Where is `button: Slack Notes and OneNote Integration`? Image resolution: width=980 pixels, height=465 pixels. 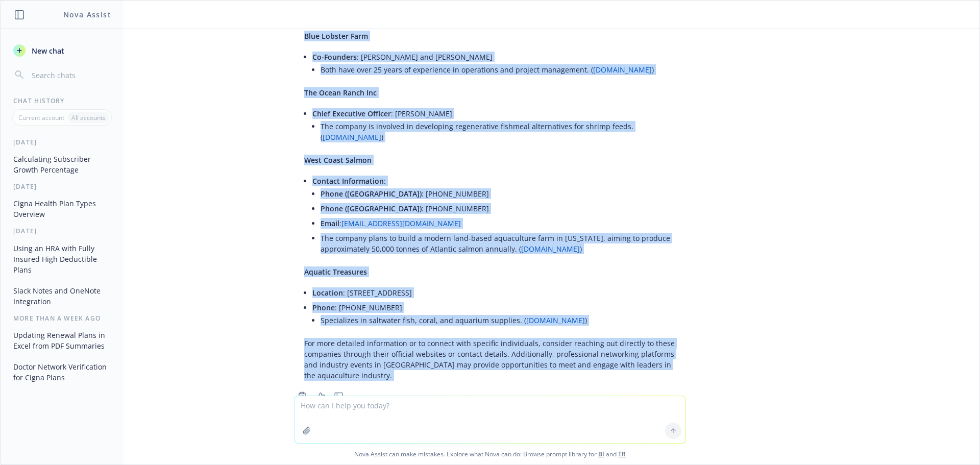 button: Slack Notes and OneNote Integration is located at coordinates (62, 296).